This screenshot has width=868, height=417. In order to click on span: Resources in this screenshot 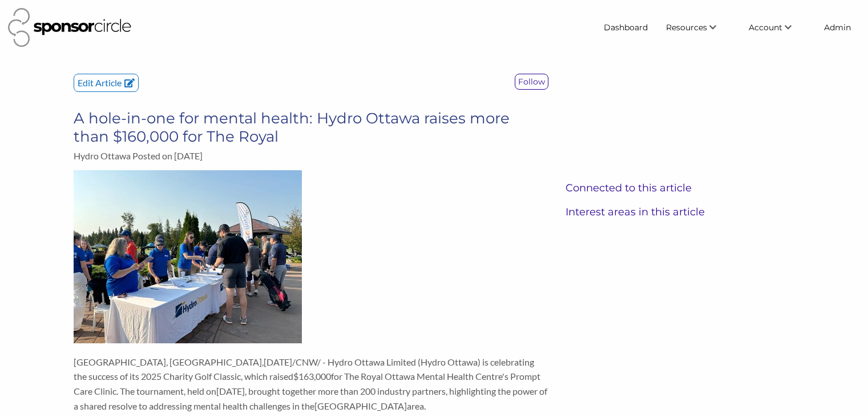, I will do `click(687, 27)`.